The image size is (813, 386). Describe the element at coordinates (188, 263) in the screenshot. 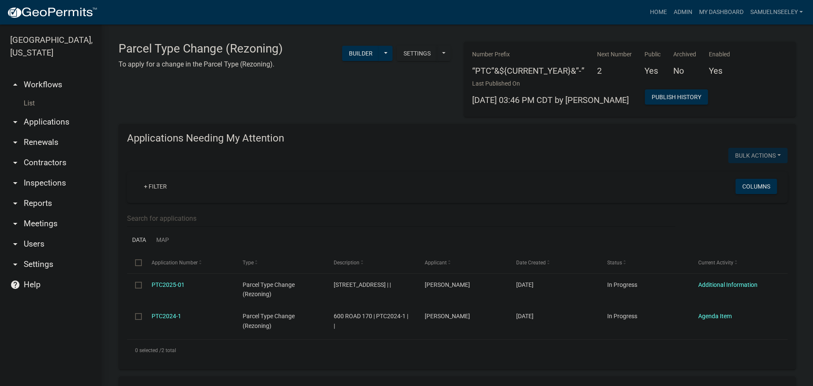

I see `datatable-header-cell: Application Number` at that location.